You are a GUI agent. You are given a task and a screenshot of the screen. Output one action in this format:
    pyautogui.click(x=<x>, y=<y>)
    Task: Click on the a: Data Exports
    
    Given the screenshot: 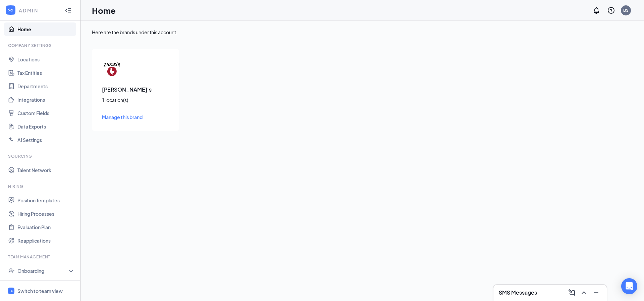 What is the action you would take?
    pyautogui.click(x=46, y=127)
    